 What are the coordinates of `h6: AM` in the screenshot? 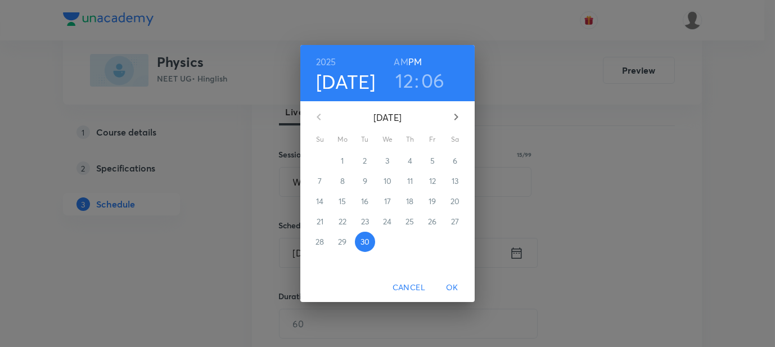 It's located at (400, 62).